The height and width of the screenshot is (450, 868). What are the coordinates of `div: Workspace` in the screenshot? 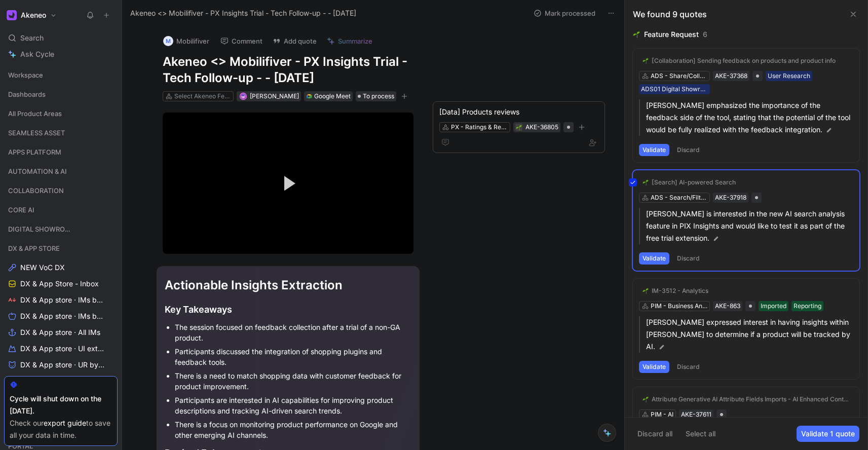 It's located at (60, 75).